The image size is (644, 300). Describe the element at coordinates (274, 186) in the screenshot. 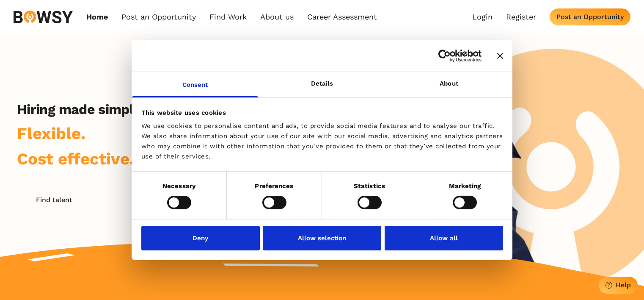

I see `strong: Preferences` at that location.